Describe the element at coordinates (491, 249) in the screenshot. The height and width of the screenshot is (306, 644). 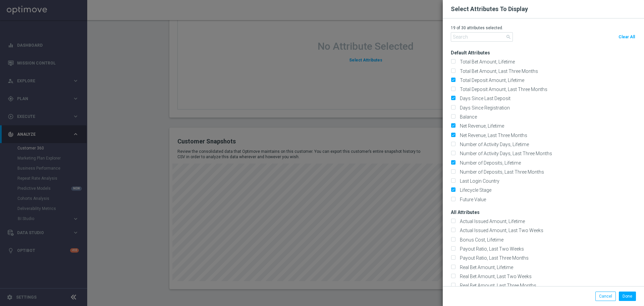
I see `label: Payout Ratio, Last Two Weeks` at that location.